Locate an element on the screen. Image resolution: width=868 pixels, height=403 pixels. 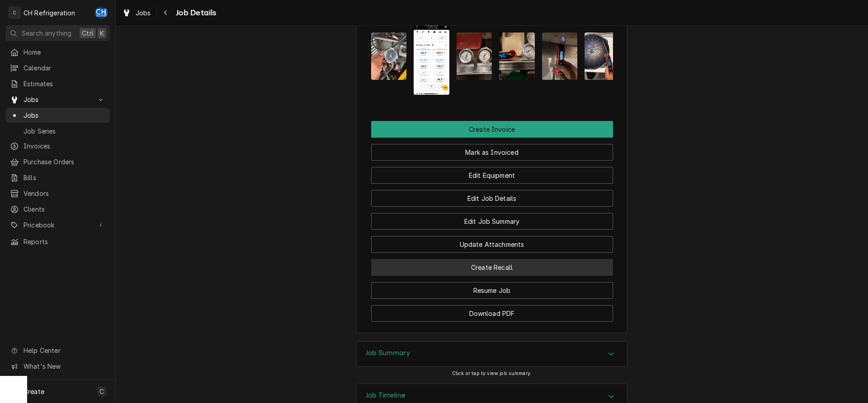
button: Accordion Details Expand Trigger is located at coordinates (491, 355).